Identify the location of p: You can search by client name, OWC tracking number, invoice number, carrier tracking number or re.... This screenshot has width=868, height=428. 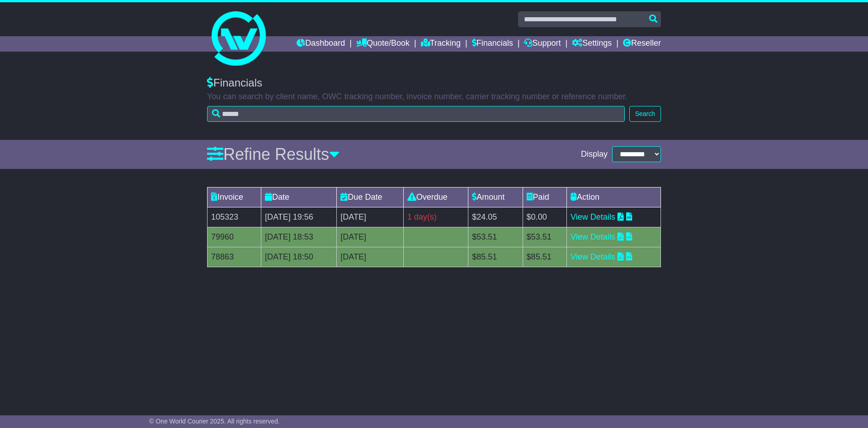
(434, 97).